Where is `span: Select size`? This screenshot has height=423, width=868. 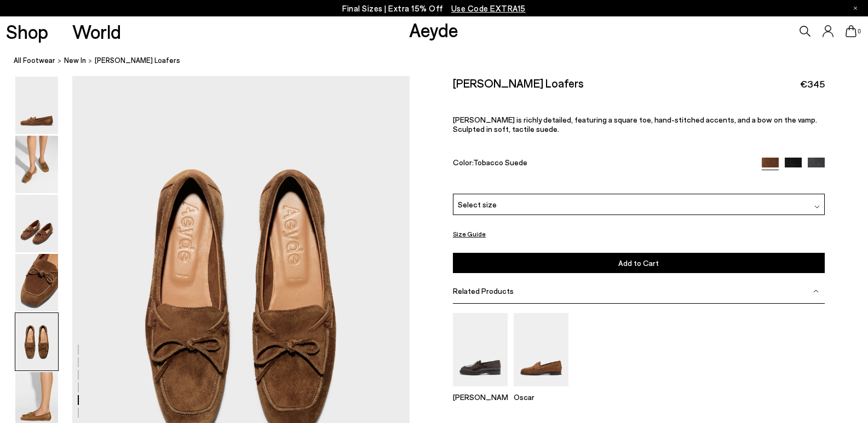 span: Select size is located at coordinates (477, 204).